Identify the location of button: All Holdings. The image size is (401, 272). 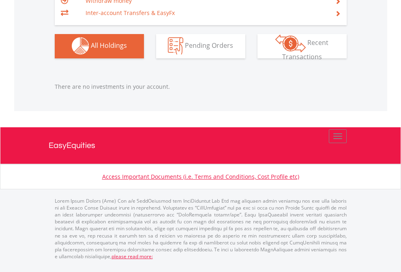
(99, 46).